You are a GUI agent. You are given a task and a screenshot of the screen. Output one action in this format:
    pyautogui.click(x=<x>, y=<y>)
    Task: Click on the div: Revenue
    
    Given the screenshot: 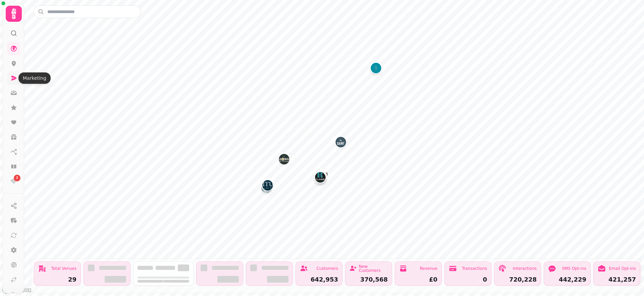 What is the action you would take?
    pyautogui.click(x=428, y=269)
    